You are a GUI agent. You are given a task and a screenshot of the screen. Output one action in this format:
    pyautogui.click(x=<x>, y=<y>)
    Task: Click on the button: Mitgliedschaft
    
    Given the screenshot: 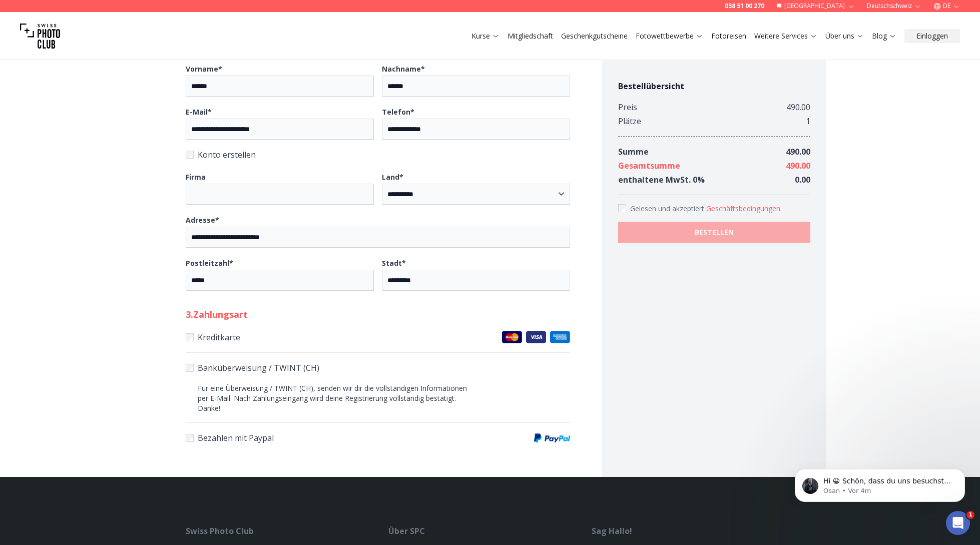 What is the action you would take?
    pyautogui.click(x=530, y=36)
    